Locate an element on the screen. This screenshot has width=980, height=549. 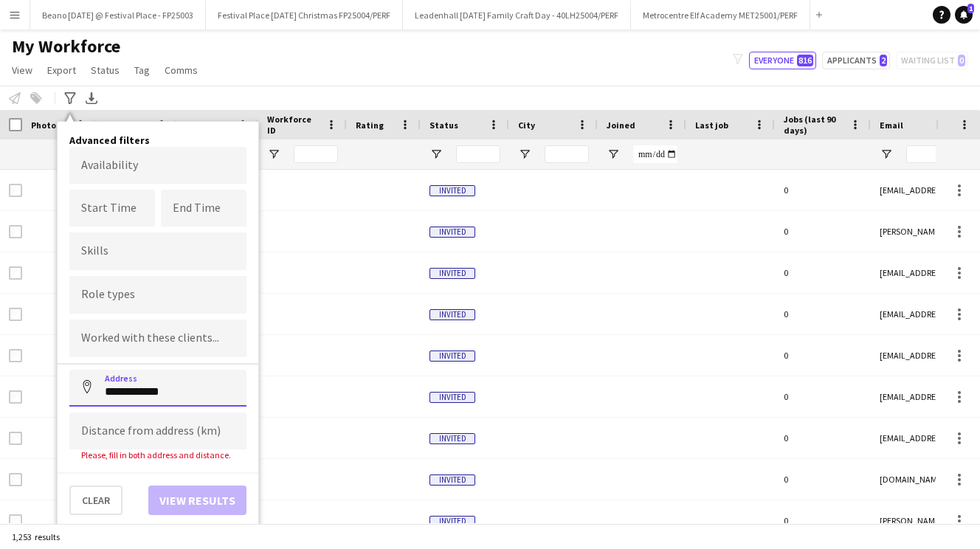
input: City Filter Input is located at coordinates (567, 154).